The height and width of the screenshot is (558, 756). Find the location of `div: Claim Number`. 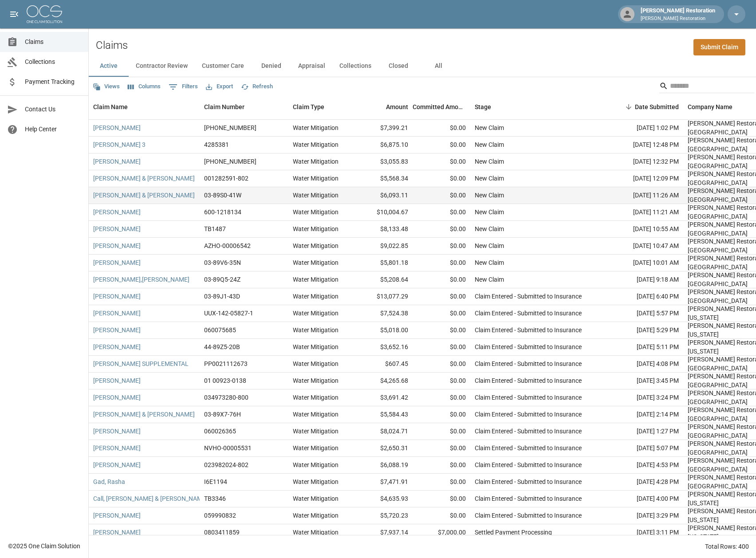

div: Claim Number is located at coordinates (244, 107).